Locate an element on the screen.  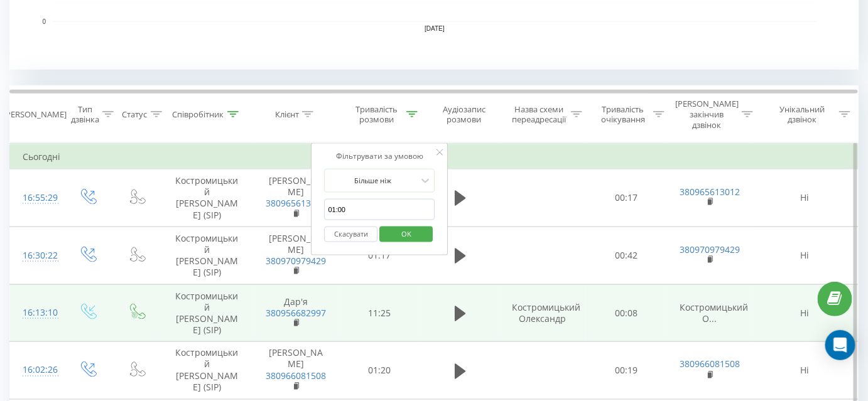
a: 380956682997 is located at coordinates (296, 313).